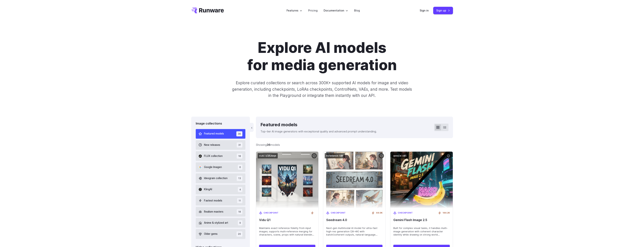 The image size is (644, 247). Describe the element at coordinates (322, 56) in the screenshot. I see `h1: Explore AI models for media generation` at that location.